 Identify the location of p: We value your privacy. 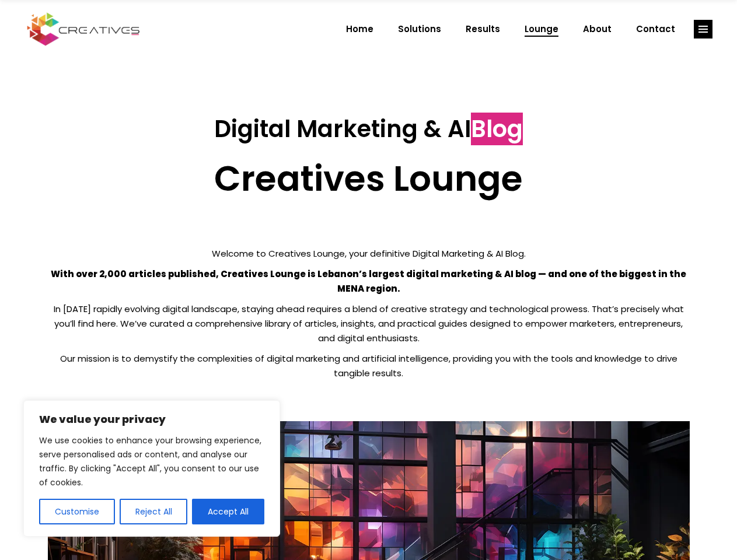
(152, 420).